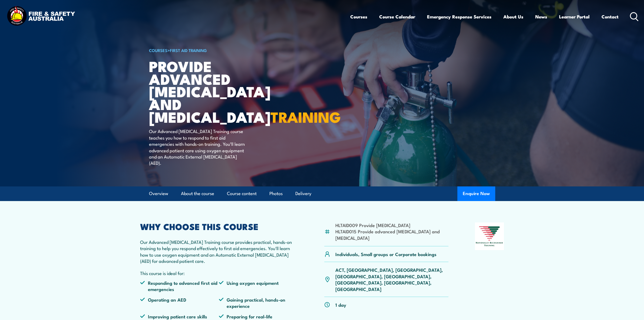 This screenshot has width=644, height=320. I want to click on h2: WHY CHOOSE THIS COURSE, so click(219, 226).